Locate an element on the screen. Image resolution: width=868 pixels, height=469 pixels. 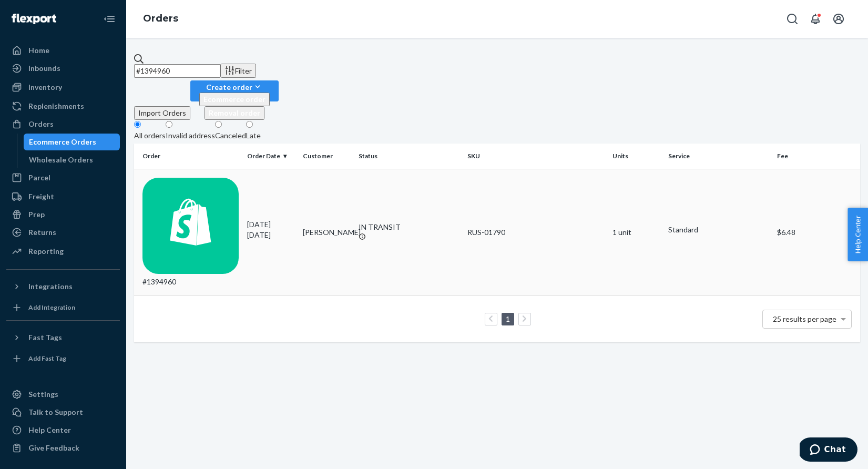
button: Give Feedback is located at coordinates (63, 448).